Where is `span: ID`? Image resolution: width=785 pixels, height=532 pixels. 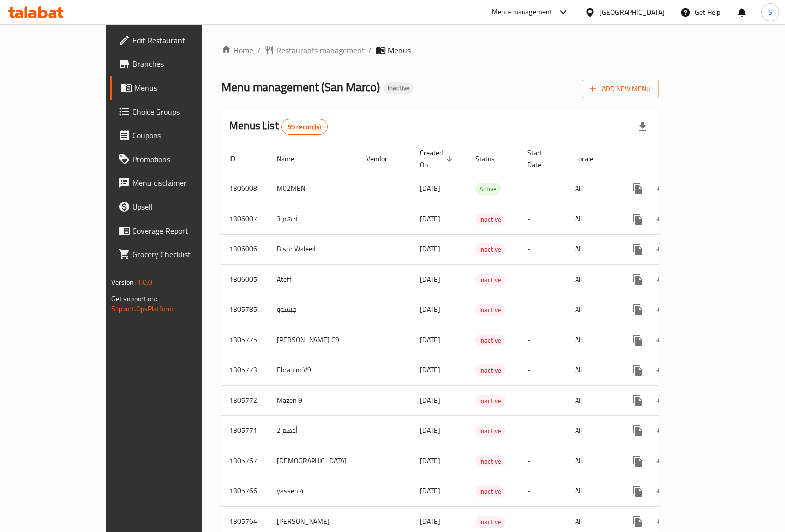 span: ID is located at coordinates (238, 159).